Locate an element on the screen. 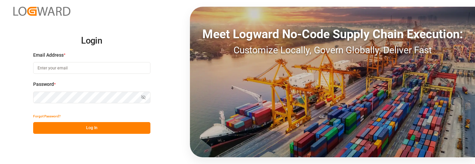 The width and height of the screenshot is (475, 164). div: Meet Logward No-Code Supply Chain Execution: is located at coordinates (332, 34).